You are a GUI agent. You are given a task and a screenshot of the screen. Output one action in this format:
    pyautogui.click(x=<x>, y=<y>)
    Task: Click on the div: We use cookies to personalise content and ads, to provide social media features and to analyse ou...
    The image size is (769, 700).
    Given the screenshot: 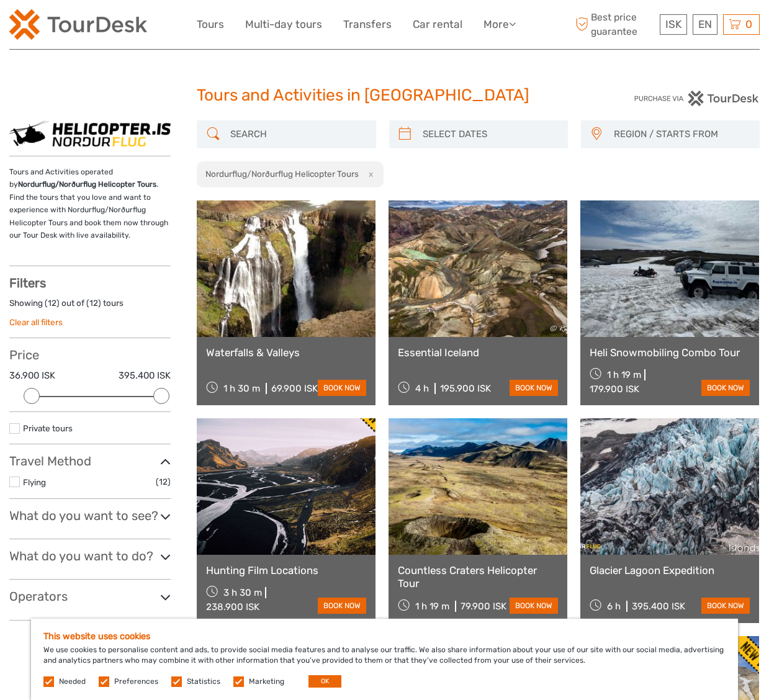 What is the action you would take?
    pyautogui.click(x=384, y=659)
    